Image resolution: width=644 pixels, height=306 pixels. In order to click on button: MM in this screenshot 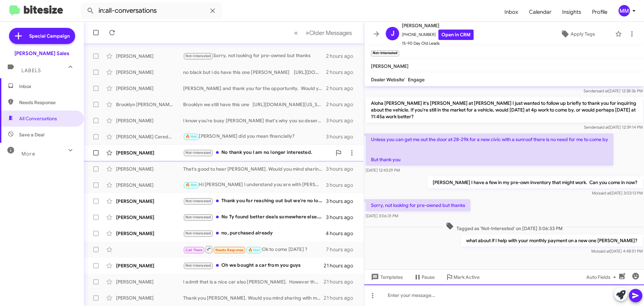, I will do `click(625, 10)`.